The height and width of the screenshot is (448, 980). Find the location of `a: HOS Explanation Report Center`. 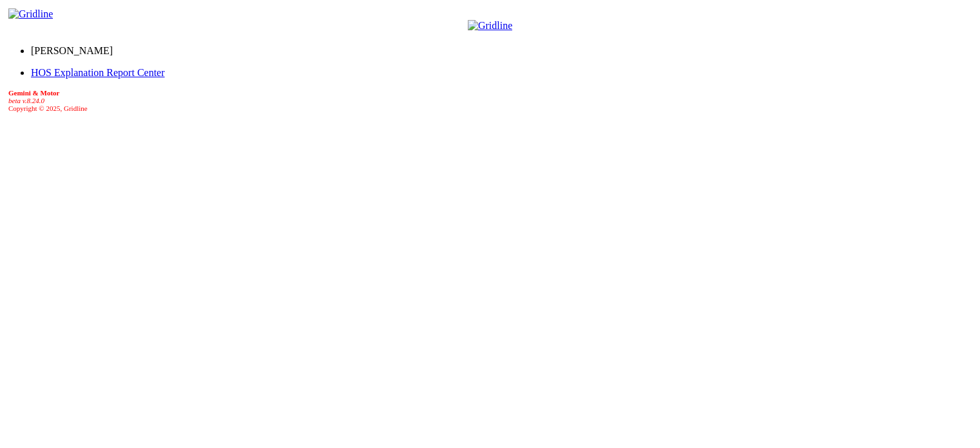

a: HOS Explanation Report Center is located at coordinates (98, 72).